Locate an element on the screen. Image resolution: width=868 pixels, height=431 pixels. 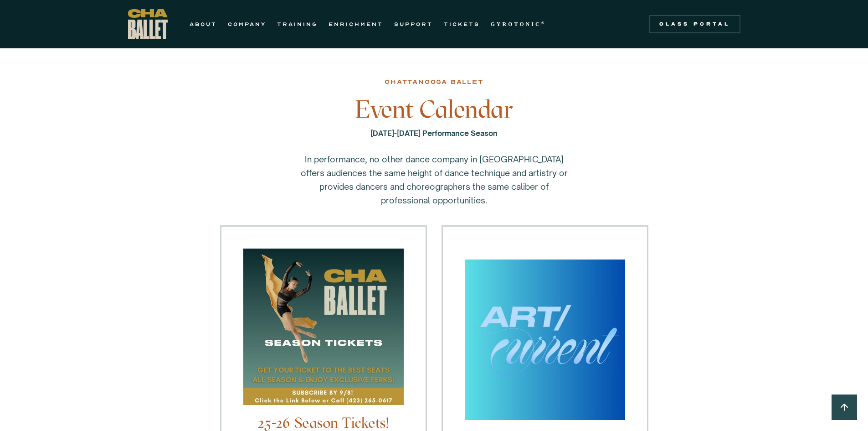
a: home is located at coordinates (148, 24).